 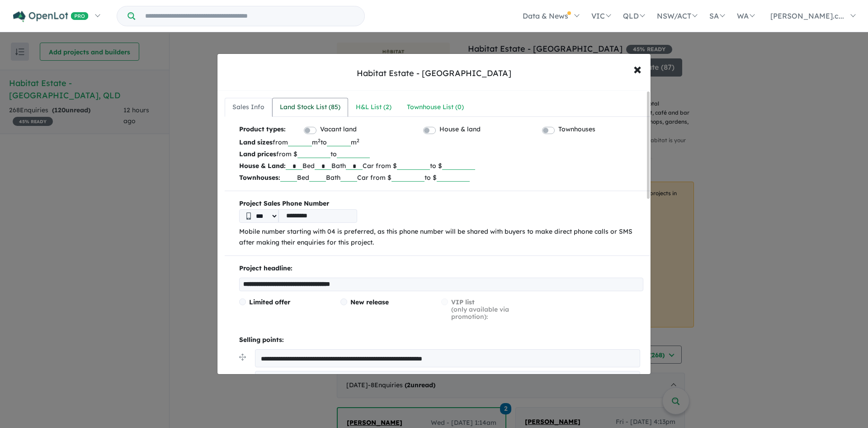 What do you see at coordinates (51, 16) in the screenshot?
I see `img: Openlot PRO Logo White` at bounding box center [51, 16].